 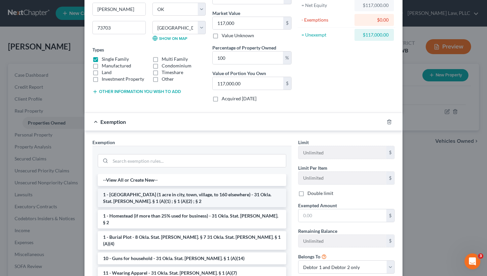 What do you see at coordinates (115, 59) in the screenshot?
I see `label: Single Family` at bounding box center [115, 59].